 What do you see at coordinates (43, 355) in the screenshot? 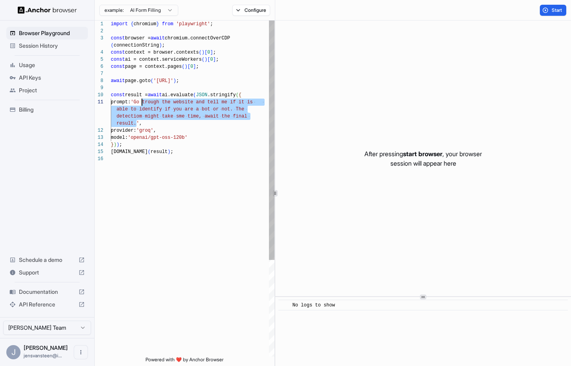
I see `span: jensvansteen@icloud.com` at bounding box center [43, 355].